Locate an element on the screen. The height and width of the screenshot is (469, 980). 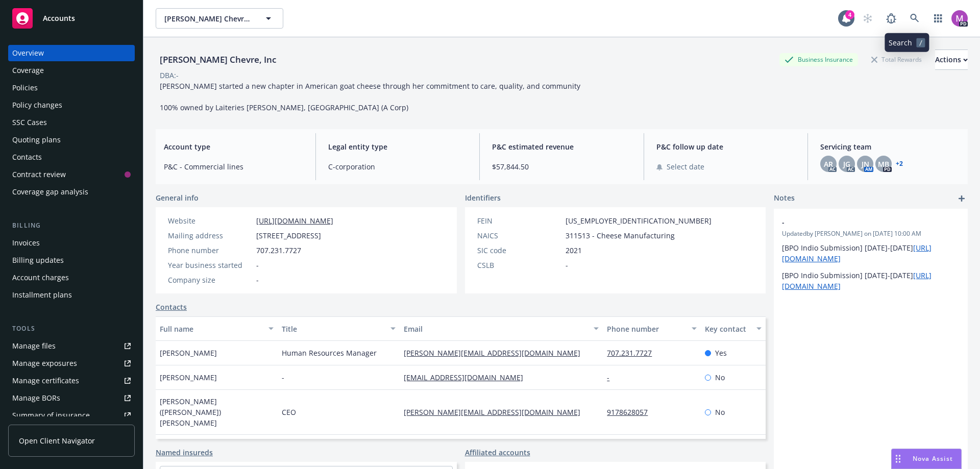
div: Mailing address is located at coordinates (209, 235).